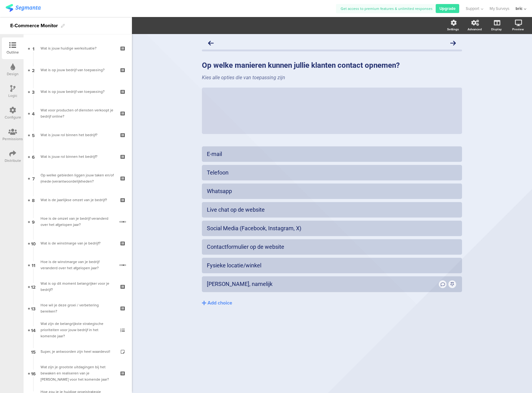 Image resolution: width=532 pixels, height=393 pixels. What do you see at coordinates (78, 222) in the screenshot?
I see `div: Hoe is de omzet van je bedrijf veranderd over het afgelopen jaar?` at bounding box center [78, 222].